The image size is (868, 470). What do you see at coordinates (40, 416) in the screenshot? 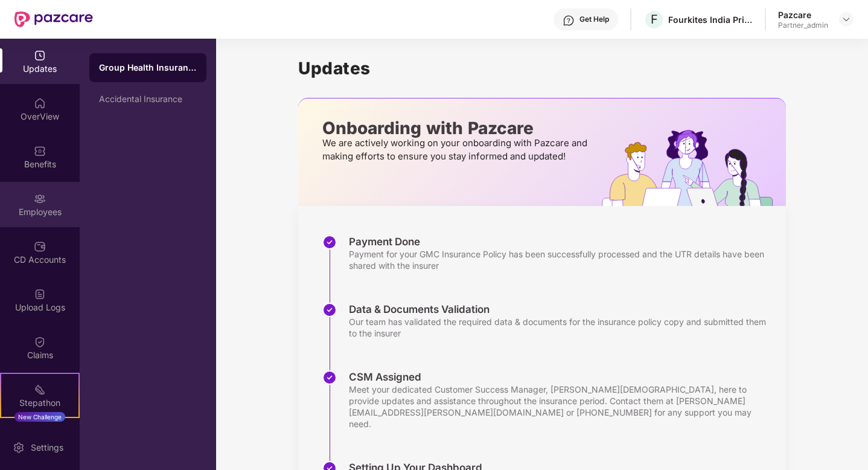
I see `div: New Challenge` at bounding box center [40, 416].